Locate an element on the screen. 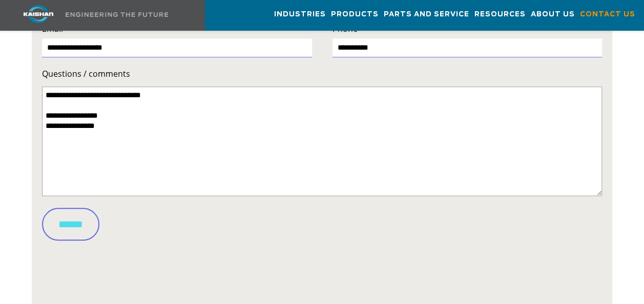  a: Resources is located at coordinates (500, 14).